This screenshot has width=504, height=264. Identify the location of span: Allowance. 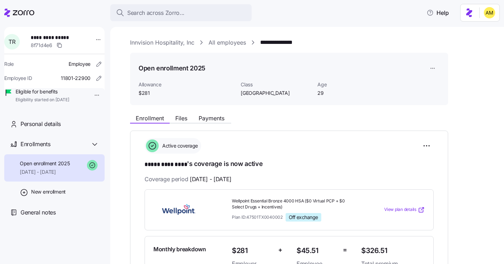
(187, 85).